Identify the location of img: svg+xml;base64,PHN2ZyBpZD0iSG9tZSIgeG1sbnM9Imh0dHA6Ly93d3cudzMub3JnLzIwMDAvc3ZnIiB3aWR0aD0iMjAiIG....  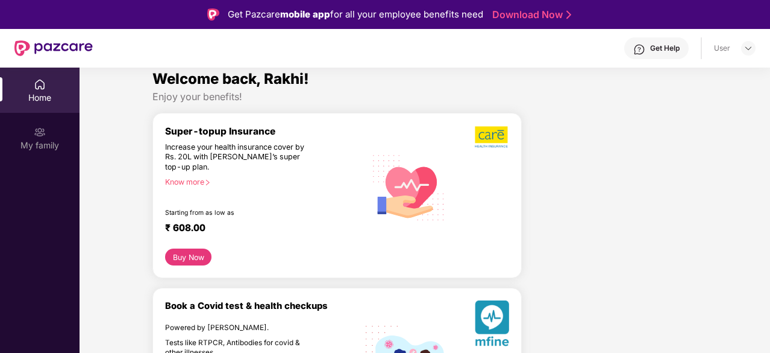
(40, 84).